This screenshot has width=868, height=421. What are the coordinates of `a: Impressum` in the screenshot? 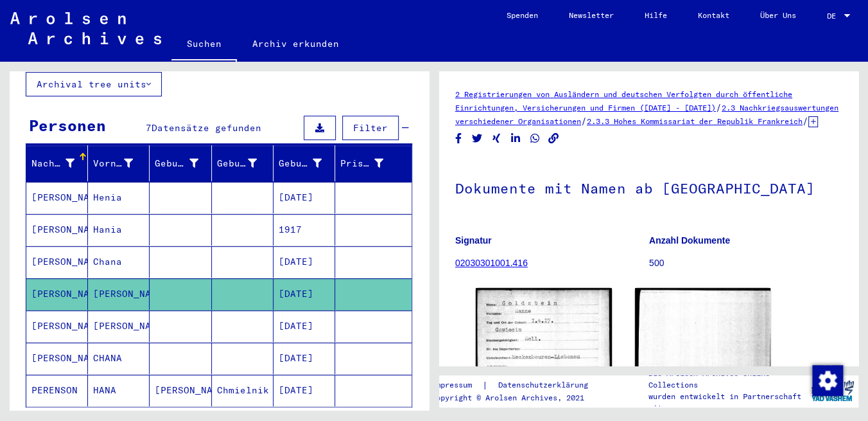 It's located at (456, 385).